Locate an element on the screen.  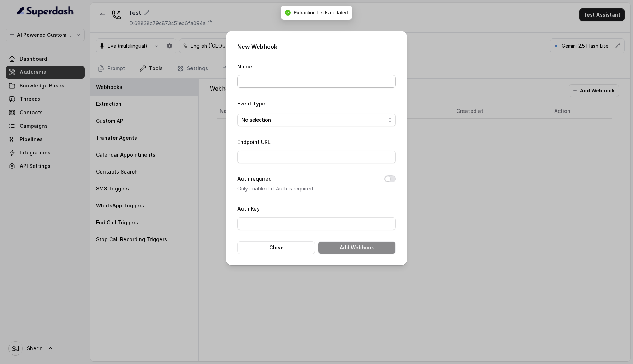
label: Endpoint URL is located at coordinates (254, 142).